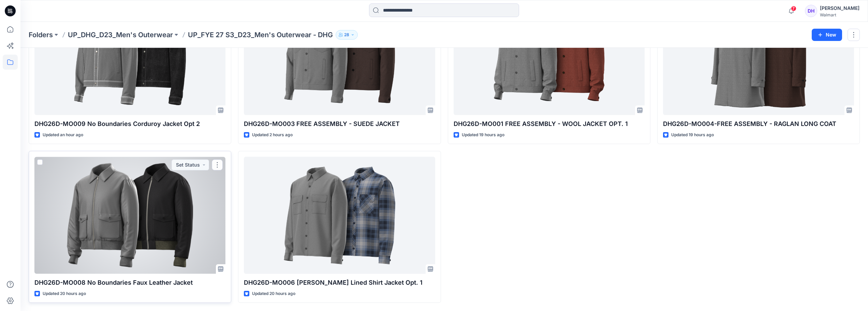  What do you see at coordinates (41, 35) in the screenshot?
I see `p: Folders` at bounding box center [41, 35].